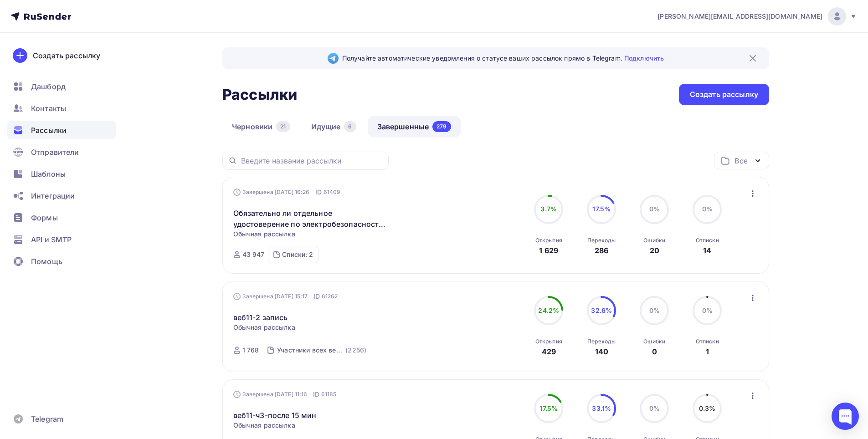 Image resolution: width=868 pixels, height=439 pixels. Describe the element at coordinates (310, 350) in the screenshot. I see `div: Участники всех вебинаров (1-11)` at that location.